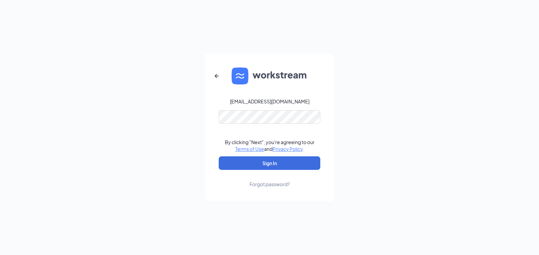 The height and width of the screenshot is (255, 539). What do you see at coordinates (270, 163) in the screenshot?
I see `button: Sign In` at bounding box center [270, 163].